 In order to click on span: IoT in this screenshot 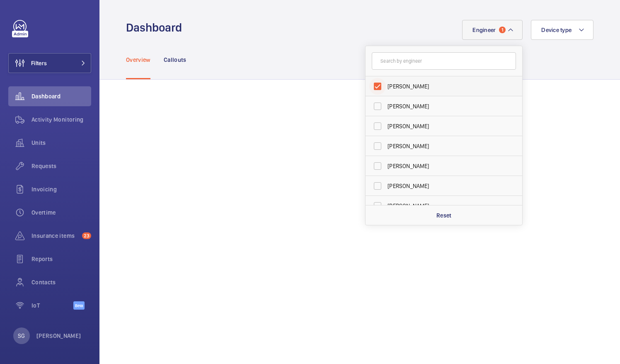, I will do `click(53, 305)`.